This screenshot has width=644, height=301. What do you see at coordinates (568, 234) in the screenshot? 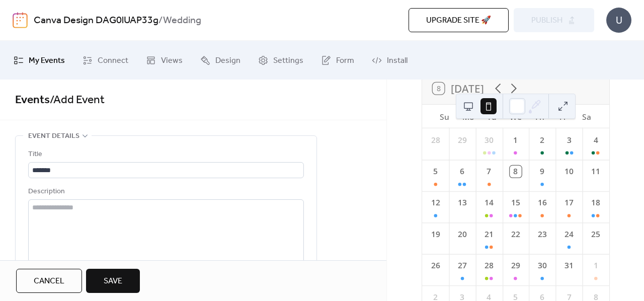
I see `div: 24` at bounding box center [568, 234].